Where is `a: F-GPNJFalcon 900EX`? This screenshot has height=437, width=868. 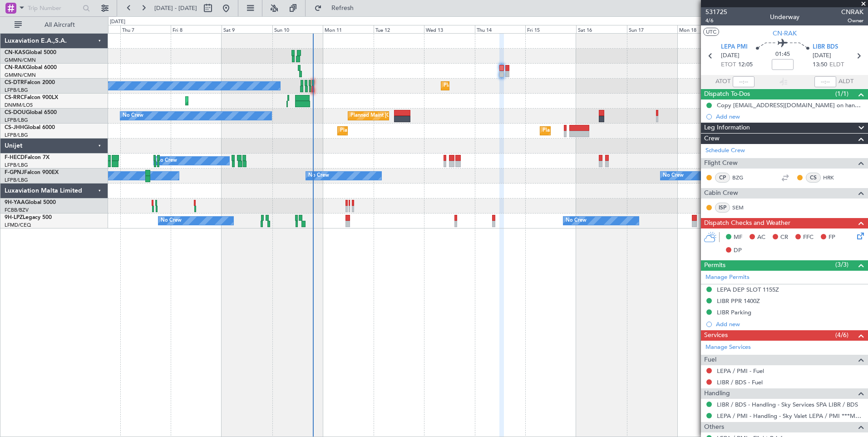 a: F-GPNJFalcon 900EX is located at coordinates (31, 173).